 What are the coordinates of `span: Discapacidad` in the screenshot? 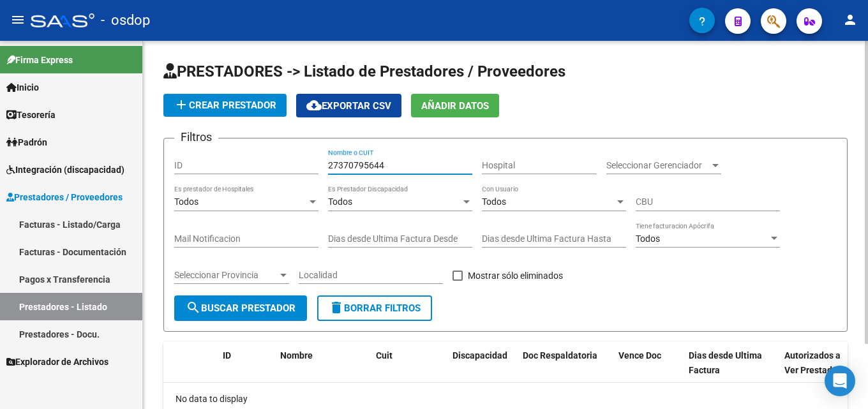 It's located at (480, 355).